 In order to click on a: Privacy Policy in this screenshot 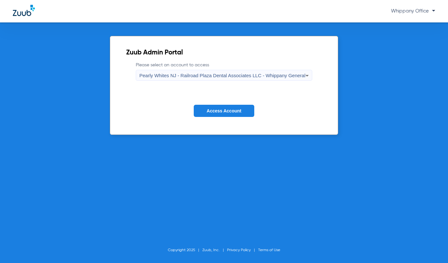, I will do `click(239, 250)`.